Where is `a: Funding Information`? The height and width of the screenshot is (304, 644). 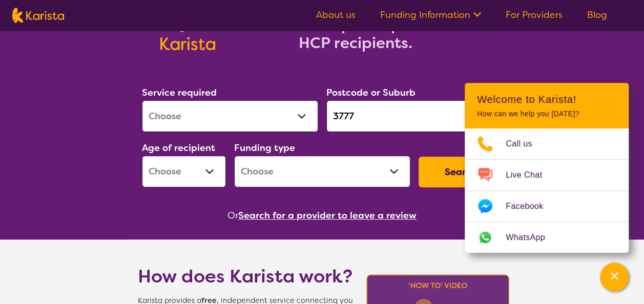 a: Funding Information is located at coordinates (430, 15).